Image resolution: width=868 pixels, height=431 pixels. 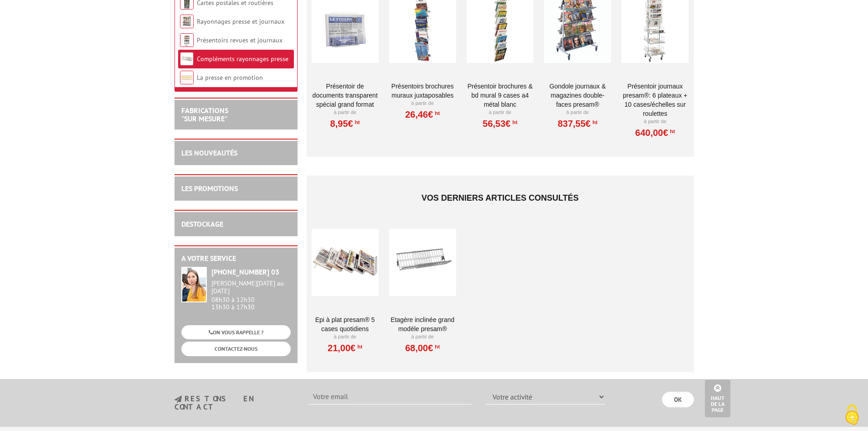 What do you see at coordinates (230, 78) in the screenshot?
I see `a: La presse en promotion` at bounding box center [230, 78].